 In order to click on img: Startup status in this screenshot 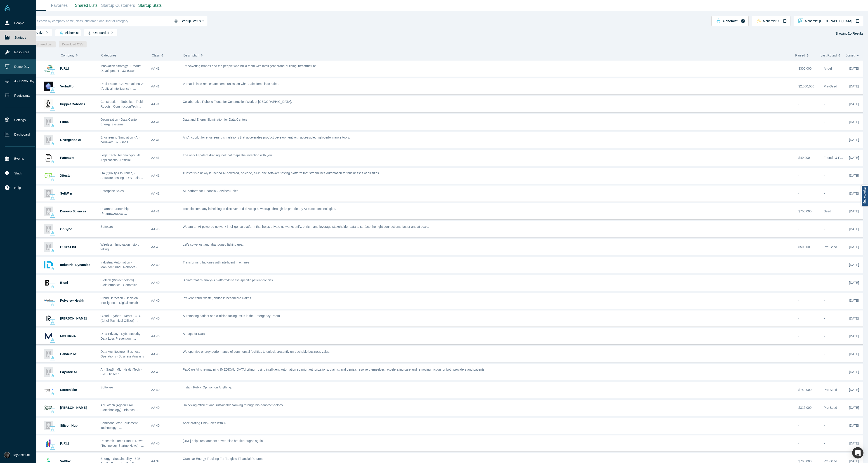, I will do `click(176, 21)`.